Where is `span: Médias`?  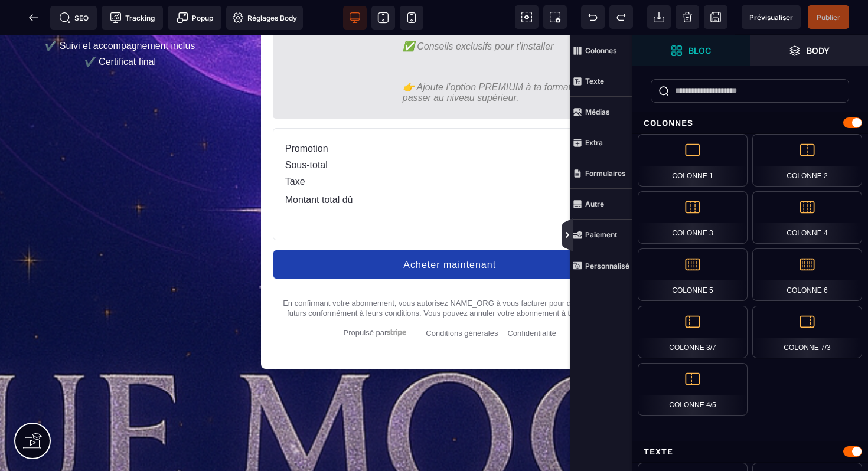 span: Médias is located at coordinates (601, 112).